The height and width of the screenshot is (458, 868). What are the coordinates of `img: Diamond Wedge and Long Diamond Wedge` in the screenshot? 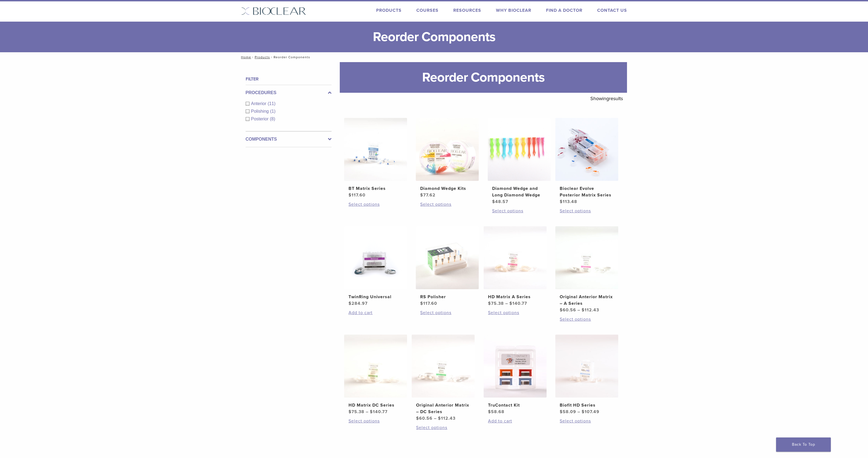 It's located at (519, 149).